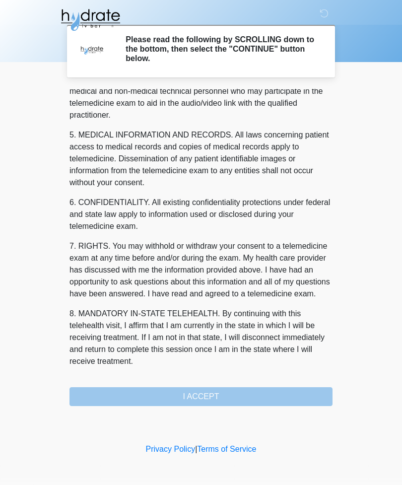 This screenshot has width=402, height=485. Describe the element at coordinates (221, 49) in the screenshot. I see `h2: Please read the following by SCROLLING down to the bottom, then select the "CONTINUE" button below.` at that location.